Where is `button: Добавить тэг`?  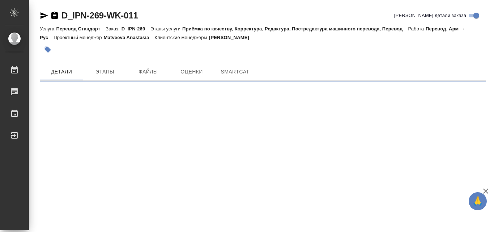 button: Добавить тэг is located at coordinates (48, 50).